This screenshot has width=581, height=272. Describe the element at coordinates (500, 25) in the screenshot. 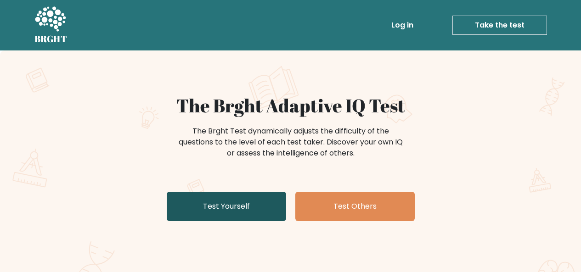

I see `a: Take the test` at that location.